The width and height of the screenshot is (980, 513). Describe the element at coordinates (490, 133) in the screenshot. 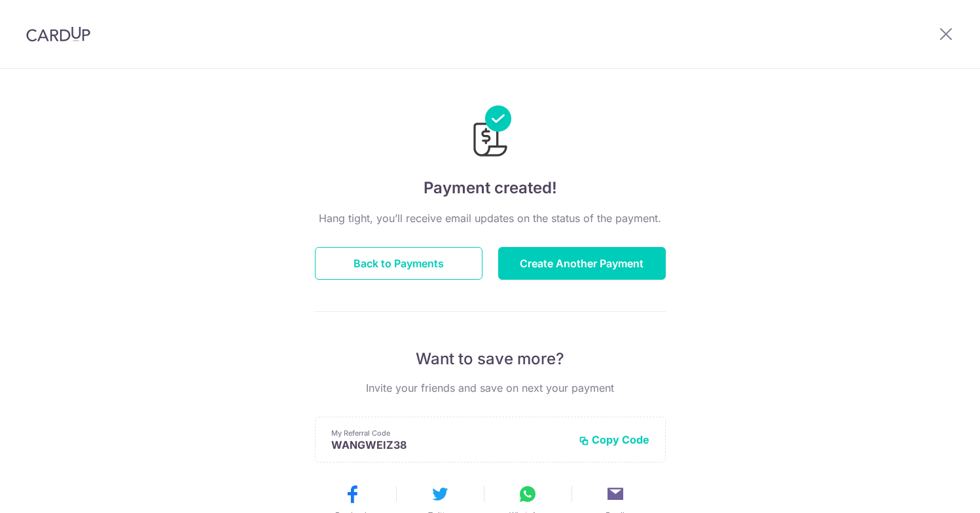

I see `img: Payments` at that location.